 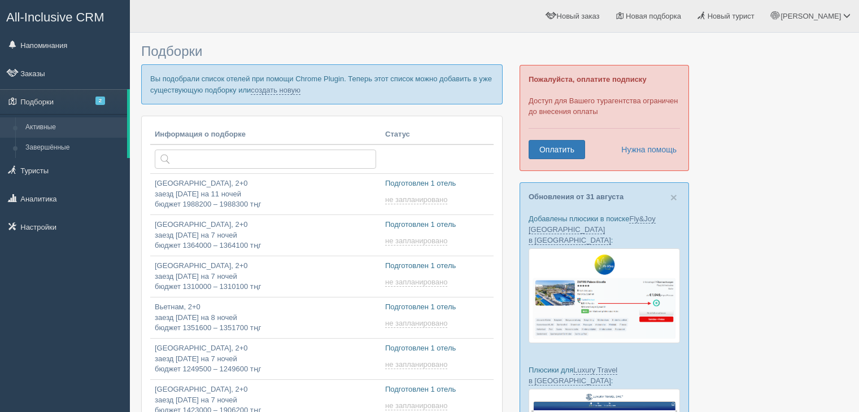 I want to click on img: fly-joy-de-proposal-crm-for-travel-agency.png, so click(x=604, y=296).